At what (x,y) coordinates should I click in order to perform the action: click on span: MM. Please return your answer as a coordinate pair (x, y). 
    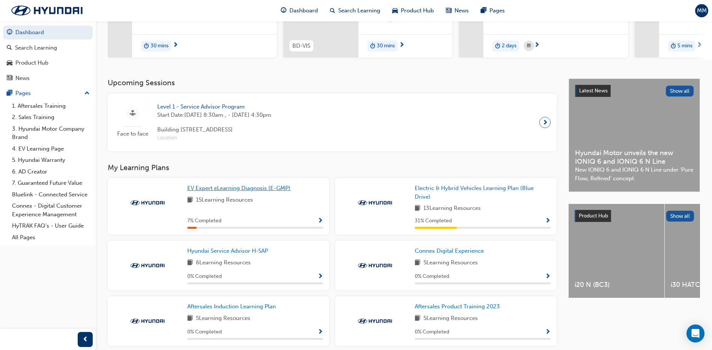
    Looking at the image, I should click on (702, 11).